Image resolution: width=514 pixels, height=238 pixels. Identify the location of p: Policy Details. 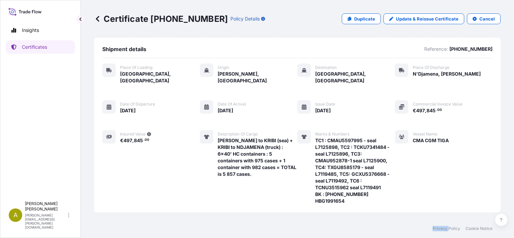
(245, 19).